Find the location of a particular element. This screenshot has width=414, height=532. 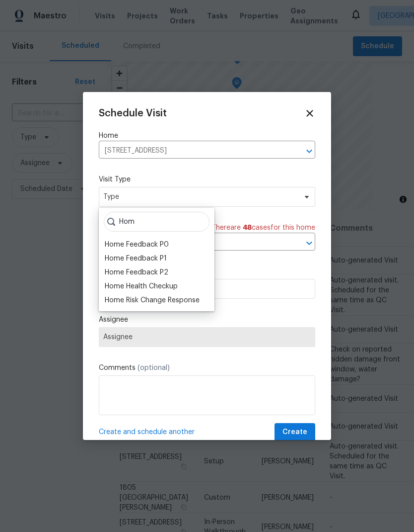

span: Type is located at coordinates (200, 196).